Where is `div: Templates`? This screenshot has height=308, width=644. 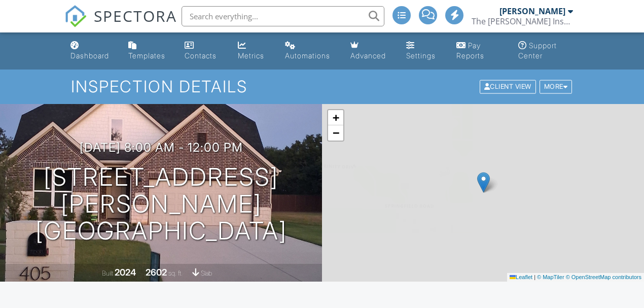 div: Templates is located at coordinates (147, 56).